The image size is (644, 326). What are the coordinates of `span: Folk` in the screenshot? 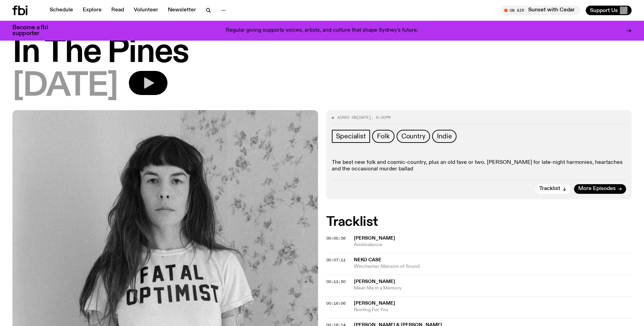 It's located at (383, 137).